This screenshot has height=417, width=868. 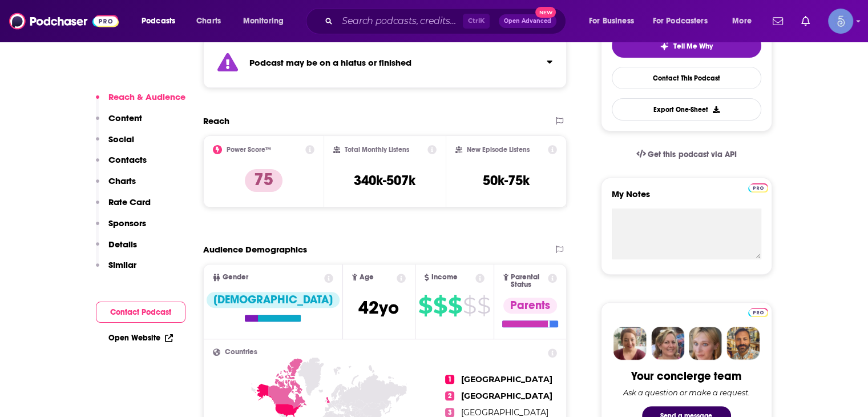 I want to click on span: Get this podcast via API, so click(x=692, y=154).